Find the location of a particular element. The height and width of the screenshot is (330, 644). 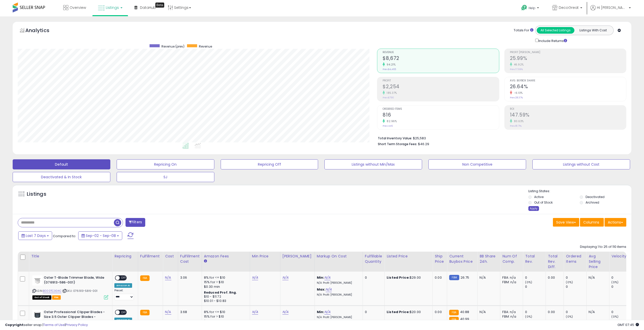

div: Avg Selling Price is located at coordinates (597, 262).